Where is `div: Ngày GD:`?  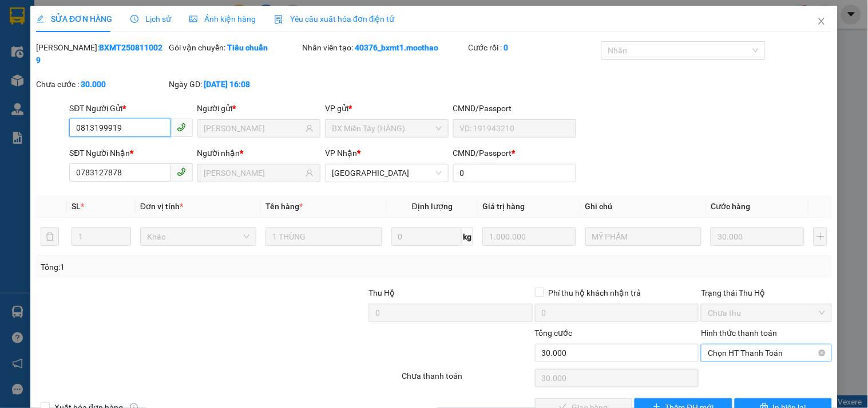
div: Ngày GD: is located at coordinates (235, 84).